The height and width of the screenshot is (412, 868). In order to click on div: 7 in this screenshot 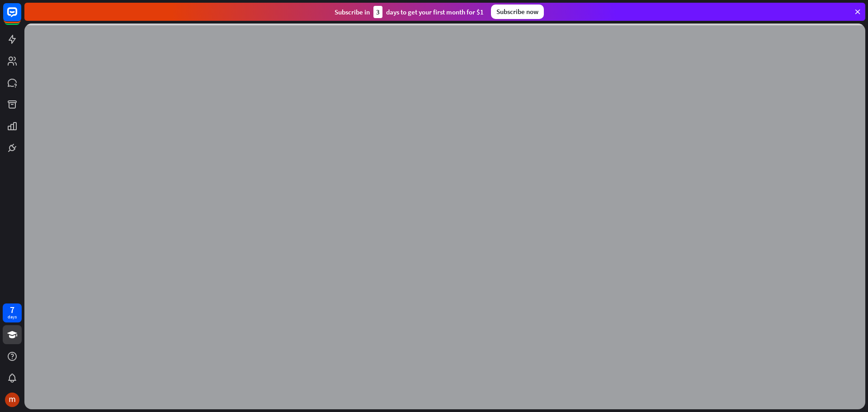, I will do `click(12, 310)`.